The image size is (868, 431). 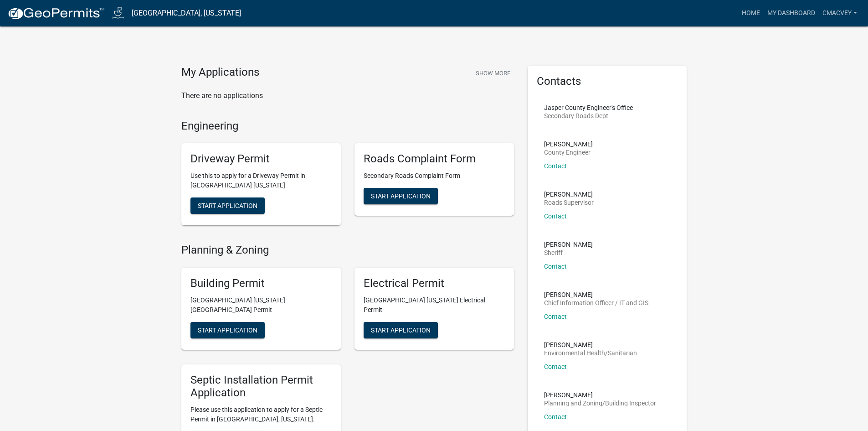 What do you see at coordinates (569, 152) in the screenshot?
I see `p: County Engineer` at bounding box center [569, 152].